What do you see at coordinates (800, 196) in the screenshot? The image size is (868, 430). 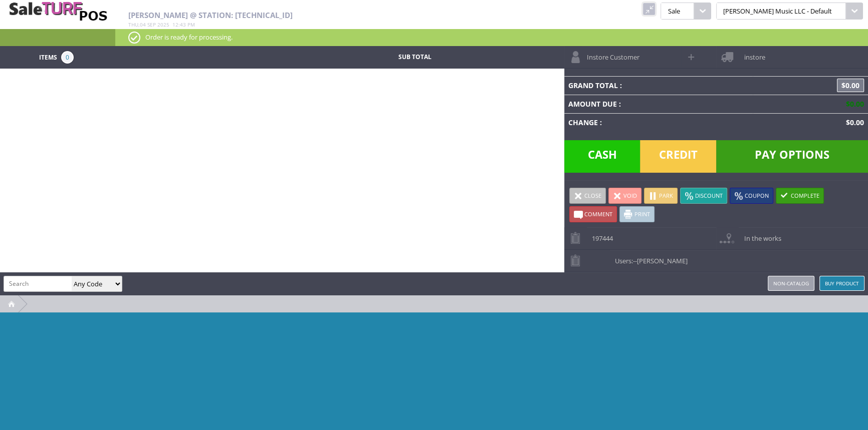 I see `a: Complete` at bounding box center [800, 196].